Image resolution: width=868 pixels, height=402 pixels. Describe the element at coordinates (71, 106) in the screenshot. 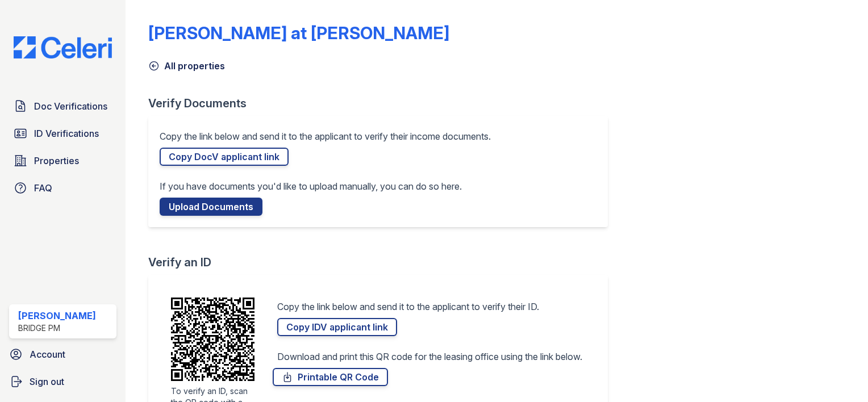

I see `span: Doc Verifications` at that location.